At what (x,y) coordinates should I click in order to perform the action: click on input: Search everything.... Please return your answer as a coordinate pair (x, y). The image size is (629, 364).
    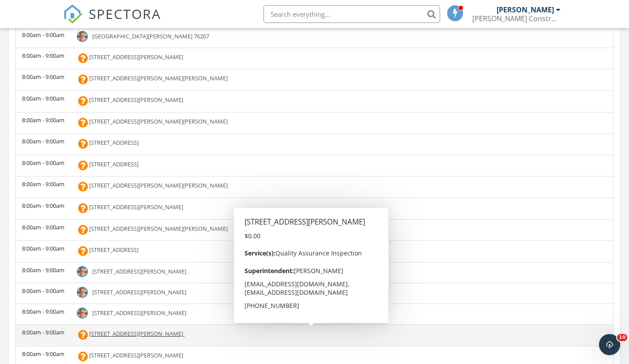
    Looking at the image, I should click on (352, 14).